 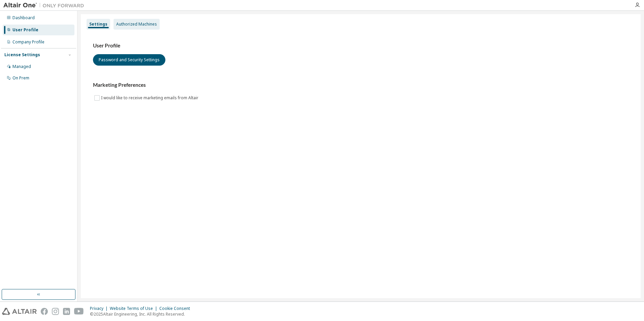 What do you see at coordinates (24, 18) in the screenshot?
I see `div: Dashboard` at bounding box center [24, 18].